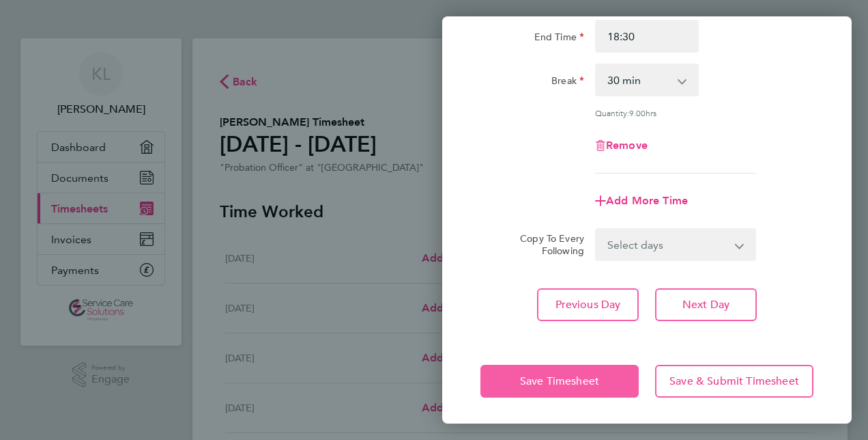  I want to click on button: Add More Time, so click(641, 200).